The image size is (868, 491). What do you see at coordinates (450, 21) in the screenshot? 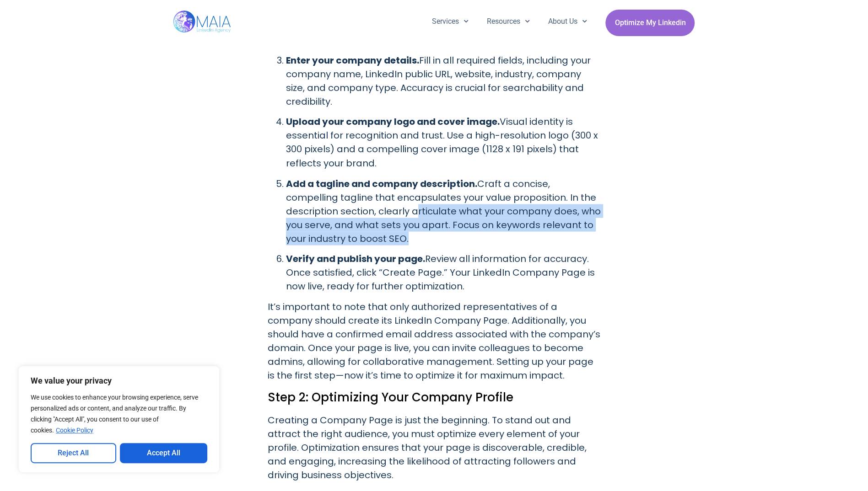
I see `a: Services` at bounding box center [450, 21].